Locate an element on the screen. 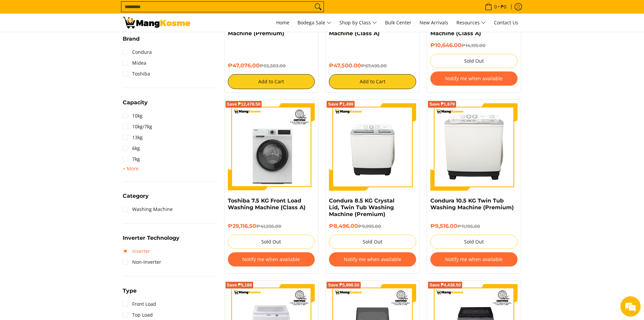 This screenshot has width=644, height=320. span: Home is located at coordinates (283, 22).